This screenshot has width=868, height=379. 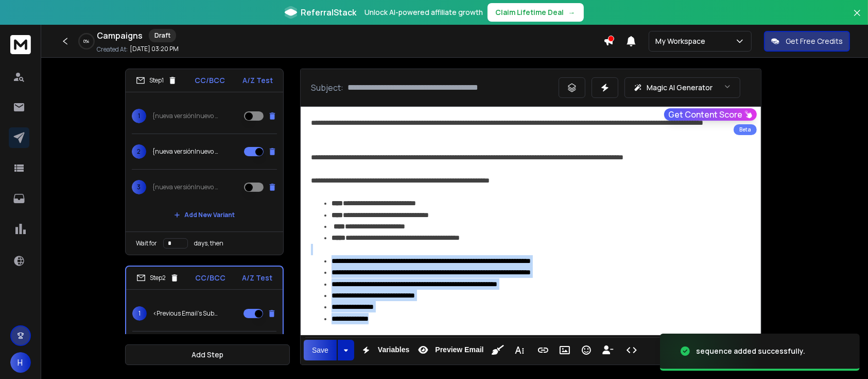 What do you see at coordinates (158, 278) in the screenshot?
I see `div: Step 2` at bounding box center [158, 278].